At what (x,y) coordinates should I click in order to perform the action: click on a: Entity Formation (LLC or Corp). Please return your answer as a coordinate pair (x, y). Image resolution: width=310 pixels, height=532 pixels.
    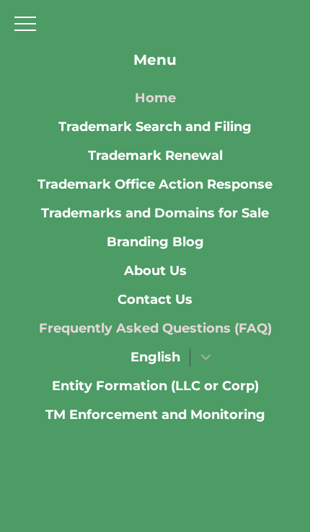
    Looking at the image, I should click on (155, 386).